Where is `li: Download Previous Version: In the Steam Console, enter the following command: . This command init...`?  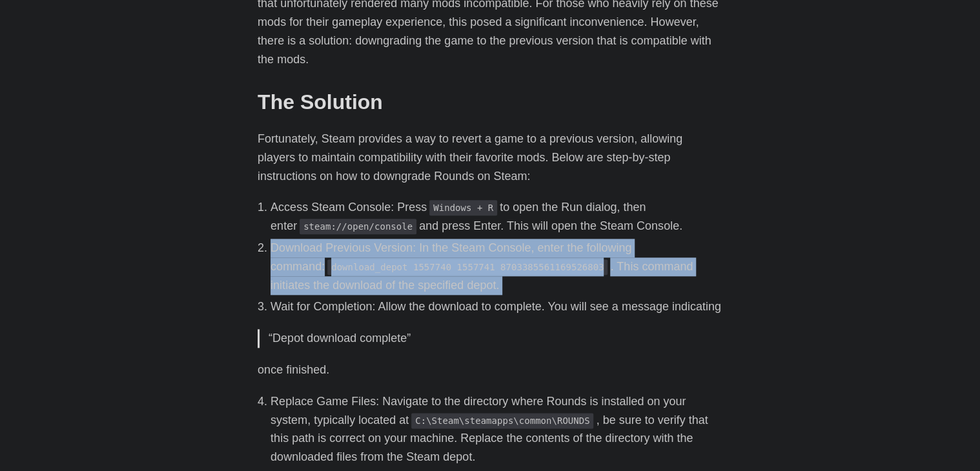
li: Download Previous Version: In the Steam Console, enter the following command: . This command init... is located at coordinates (497, 266).